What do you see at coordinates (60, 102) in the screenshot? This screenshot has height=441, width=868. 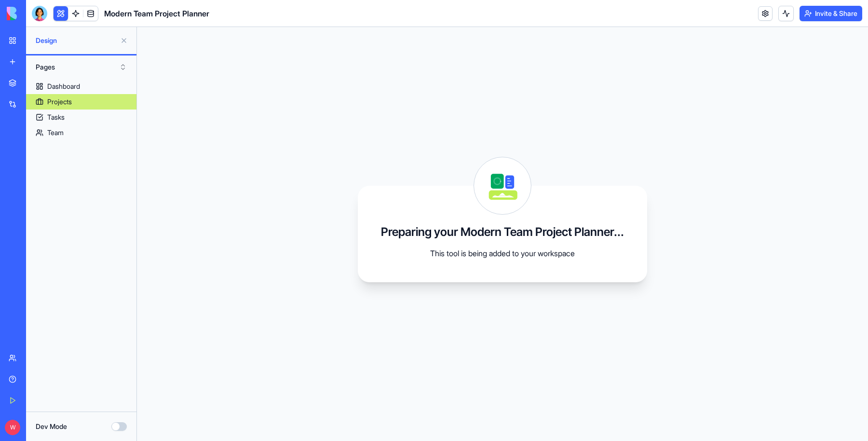 I see `div: Projects` at bounding box center [60, 102].